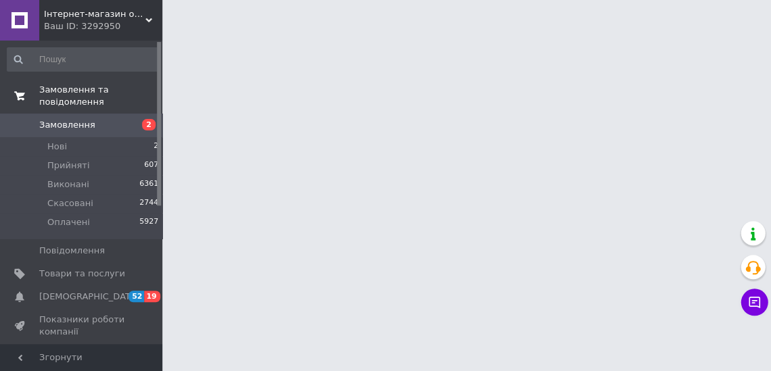 This screenshot has width=771, height=371. I want to click on span: 5927, so click(149, 223).